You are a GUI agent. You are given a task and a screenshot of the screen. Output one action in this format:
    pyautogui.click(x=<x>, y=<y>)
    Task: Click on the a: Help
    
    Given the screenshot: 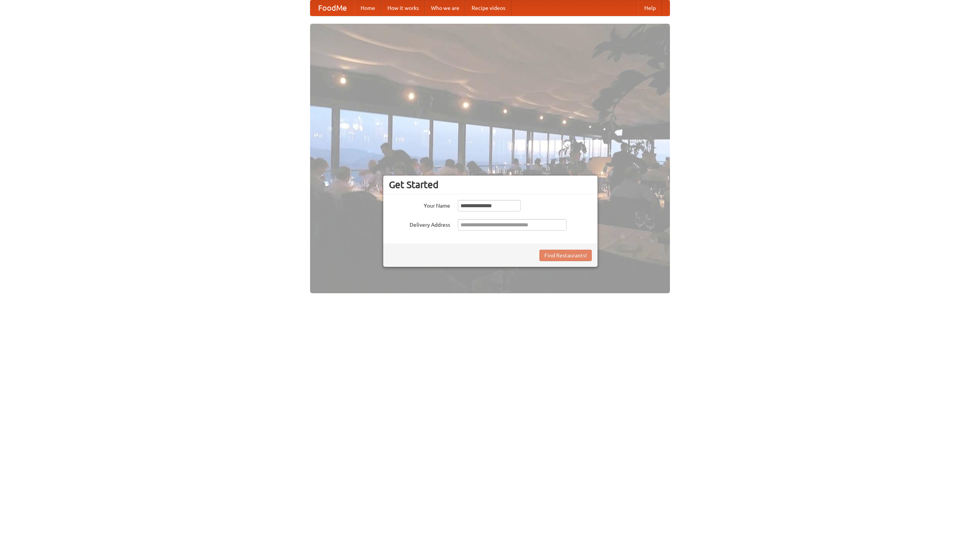 What is the action you would take?
    pyautogui.click(x=649, y=8)
    